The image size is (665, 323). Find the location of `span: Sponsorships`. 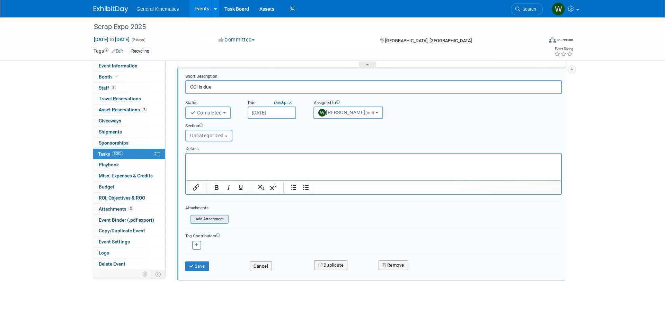

span: Sponsorships is located at coordinates (114, 143).